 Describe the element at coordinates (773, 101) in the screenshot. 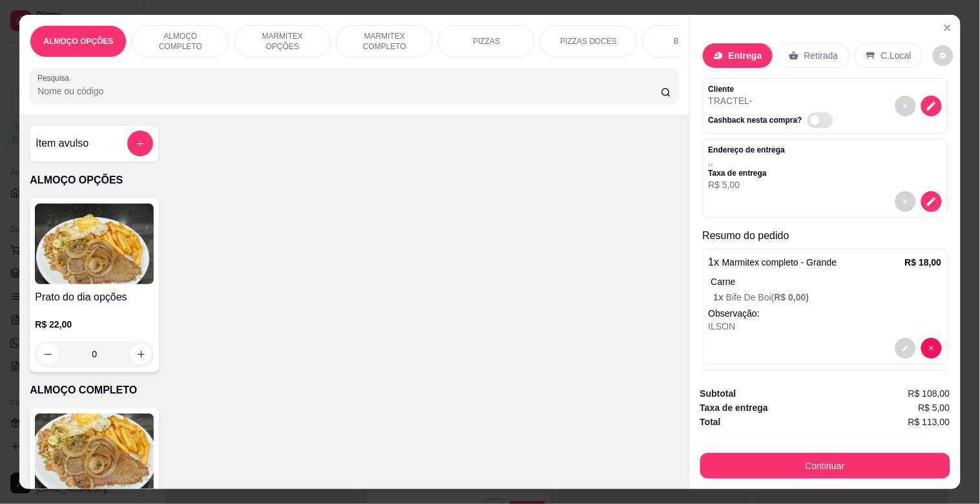

I see `p: TRACTEL -` at that location.